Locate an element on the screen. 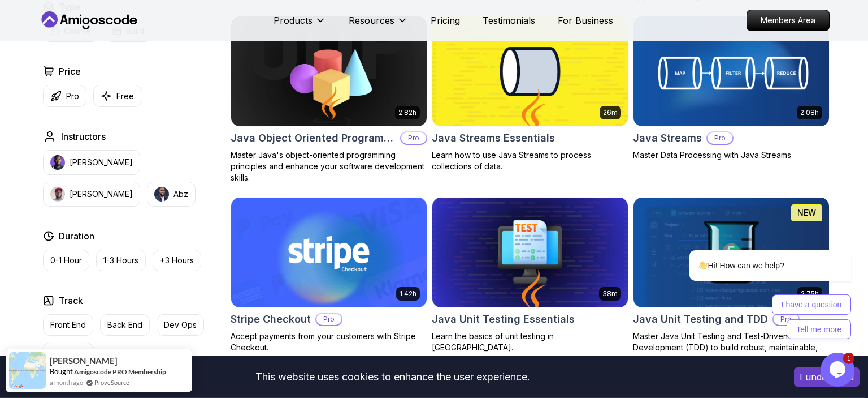  h2: Stripe Checkout is located at coordinates (270, 319).